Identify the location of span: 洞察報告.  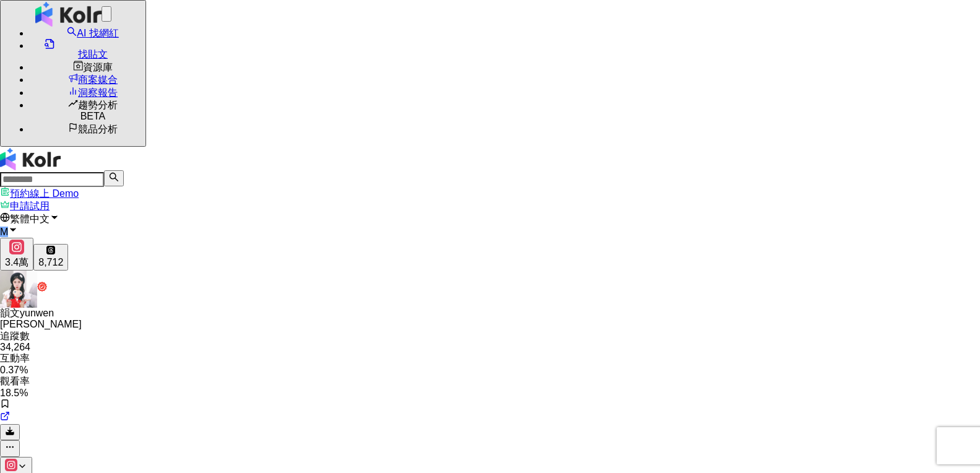
(98, 92).